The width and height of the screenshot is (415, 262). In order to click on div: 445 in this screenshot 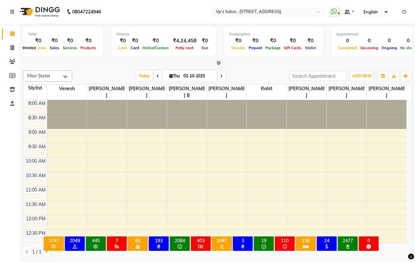, I will do `click(96, 241)`.